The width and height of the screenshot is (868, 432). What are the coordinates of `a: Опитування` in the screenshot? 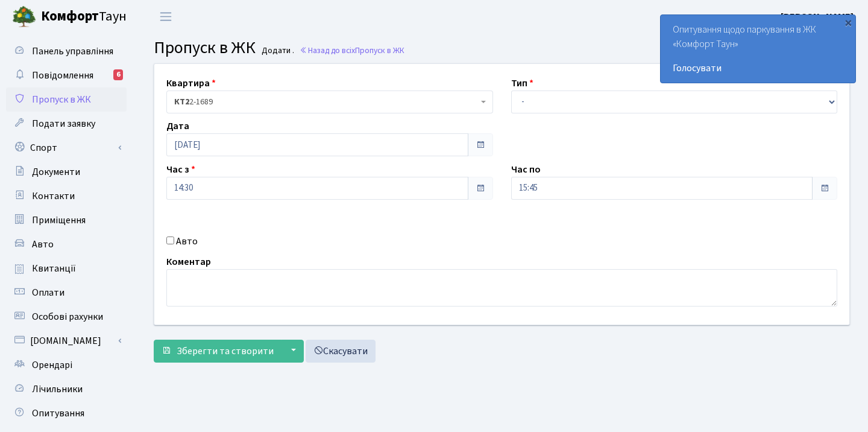 It's located at (67, 413).